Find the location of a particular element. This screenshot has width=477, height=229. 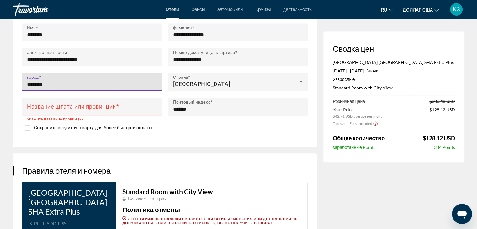

font: ru is located at coordinates (384, 10).